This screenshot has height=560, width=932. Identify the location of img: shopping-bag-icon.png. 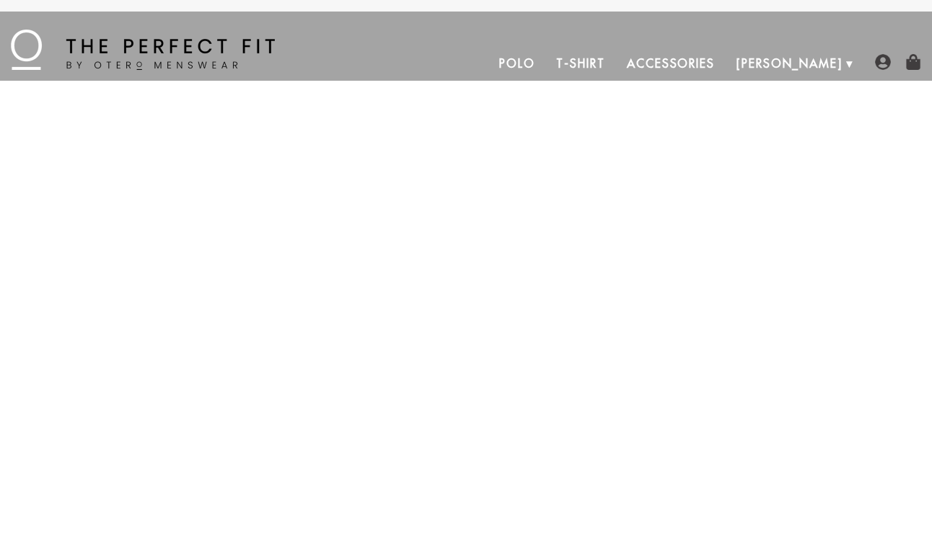
(913, 62).